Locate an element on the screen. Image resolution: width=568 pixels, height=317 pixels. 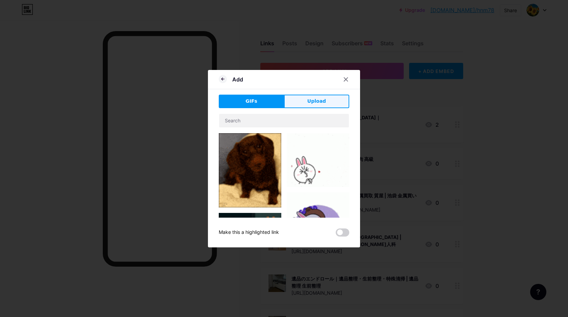
span: Upload is located at coordinates (316, 101).